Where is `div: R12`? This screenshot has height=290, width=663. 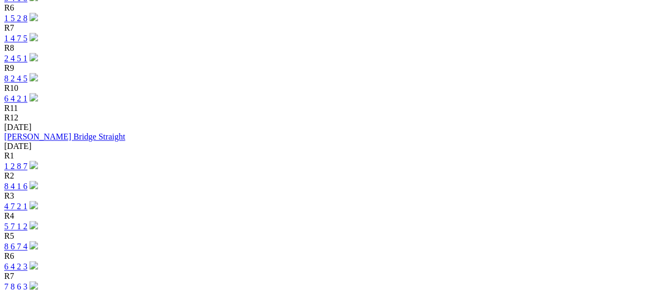 div: R12 is located at coordinates (331, 118).